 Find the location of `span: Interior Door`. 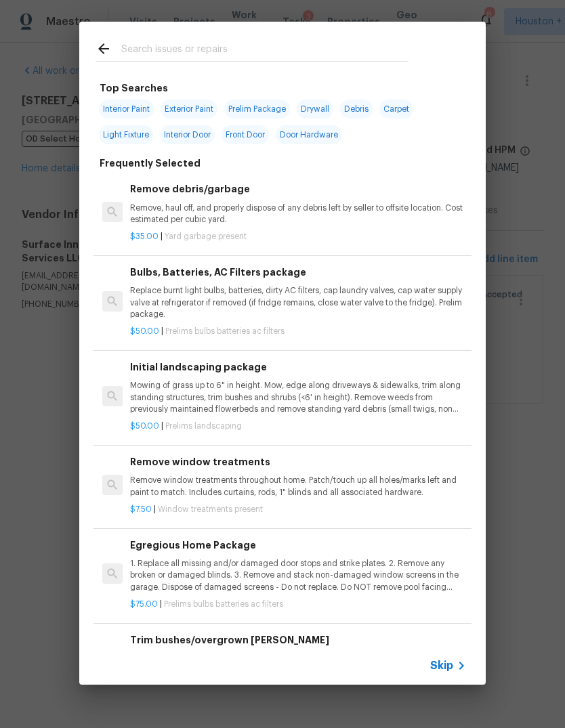

span: Interior Door is located at coordinates (187, 135).